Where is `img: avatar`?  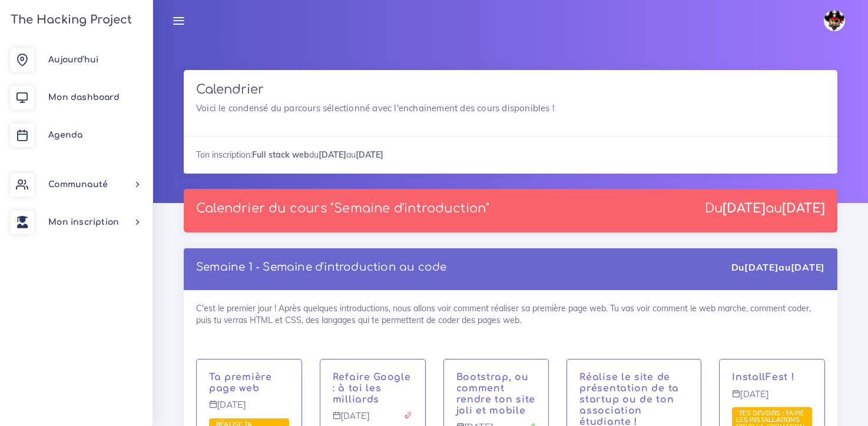
img: avatar is located at coordinates (834, 21).